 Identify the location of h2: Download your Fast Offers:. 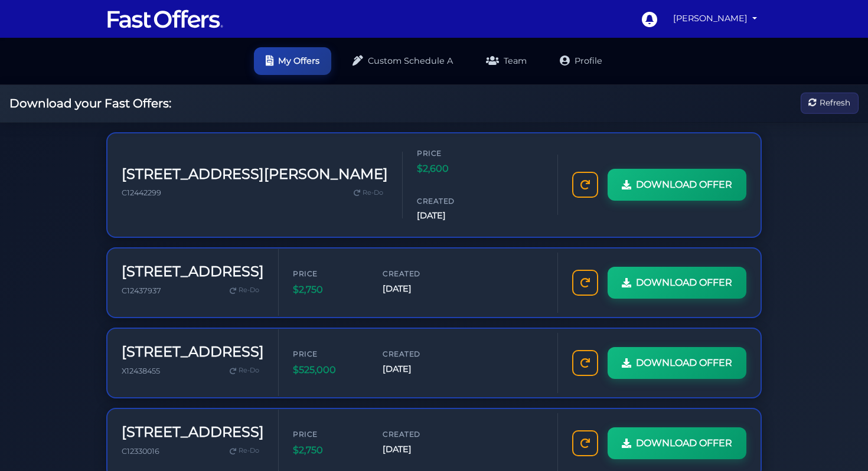
(91, 104).